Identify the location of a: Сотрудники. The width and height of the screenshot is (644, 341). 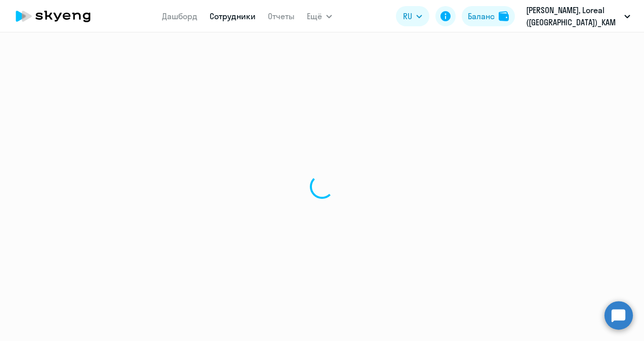
(232, 16).